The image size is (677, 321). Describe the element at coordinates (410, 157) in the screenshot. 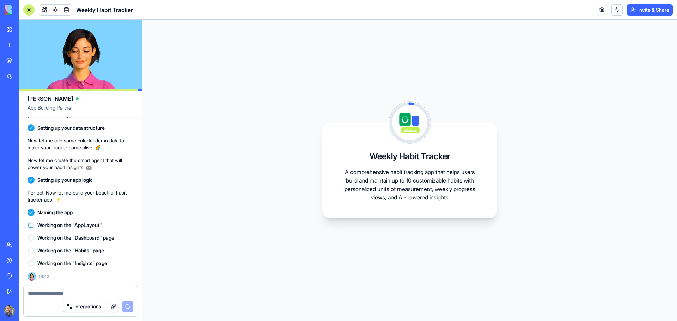

I see `h3: Weekly Habit Tracker` at that location.